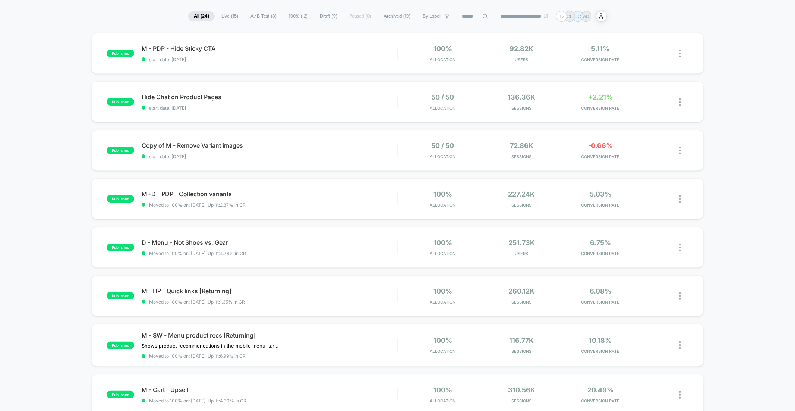  I want to click on span: +2.21%, so click(601, 97).